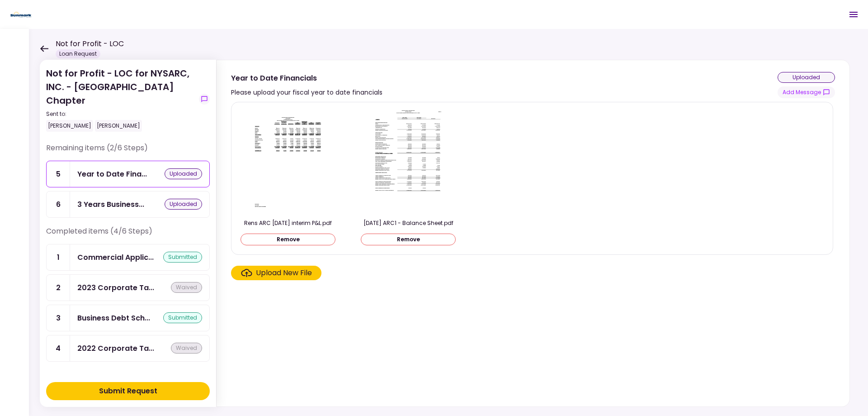 Image resolution: width=868 pixels, height=416 pixels. What do you see at coordinates (128, 287) in the screenshot?
I see `a: 22023 Corporate Tax Returnswaived` at bounding box center [128, 287].